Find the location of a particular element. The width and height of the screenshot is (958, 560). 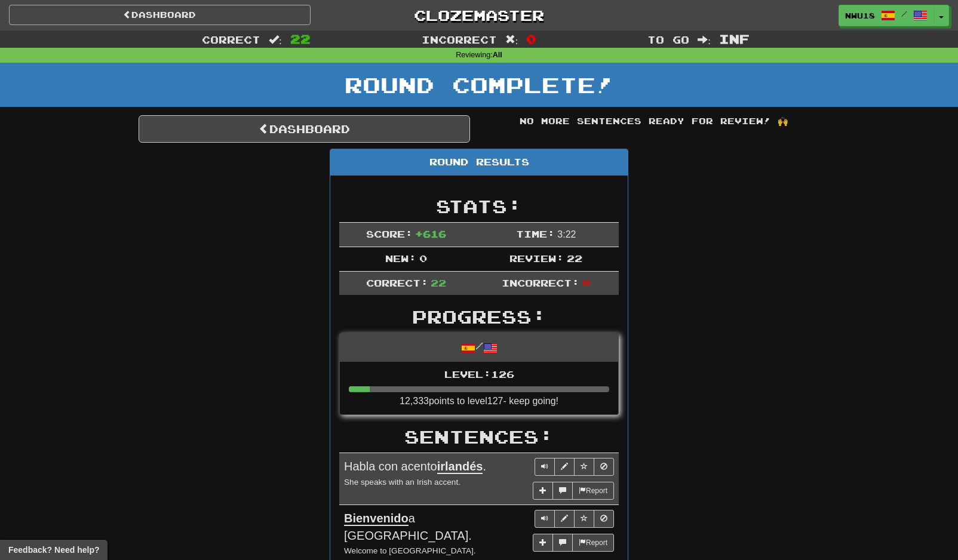

u: Bienvenido is located at coordinates (376, 519).